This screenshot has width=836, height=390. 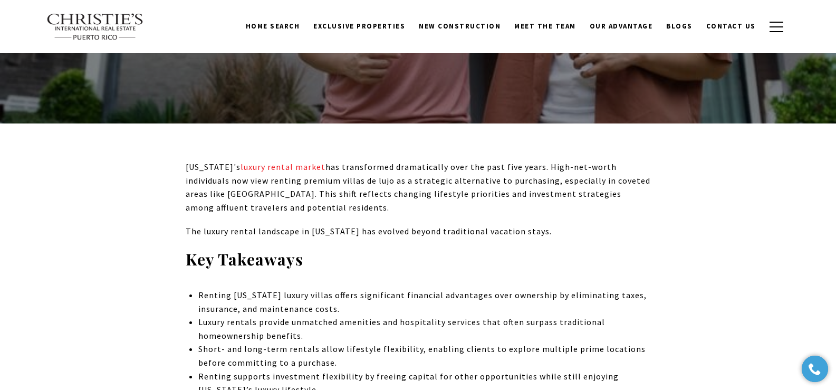 What do you see at coordinates (459, 26) in the screenshot?
I see `a: New Construction` at bounding box center [459, 26].